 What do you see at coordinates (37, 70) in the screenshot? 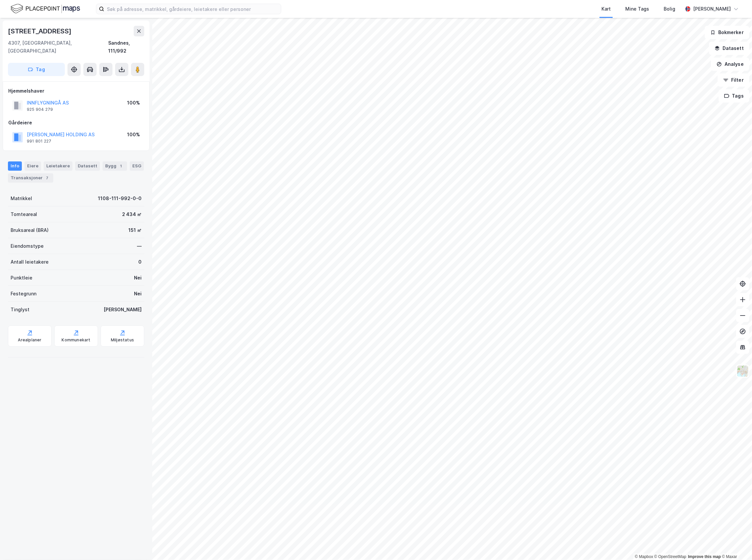
I see `button: Tag` at bounding box center [37, 70].